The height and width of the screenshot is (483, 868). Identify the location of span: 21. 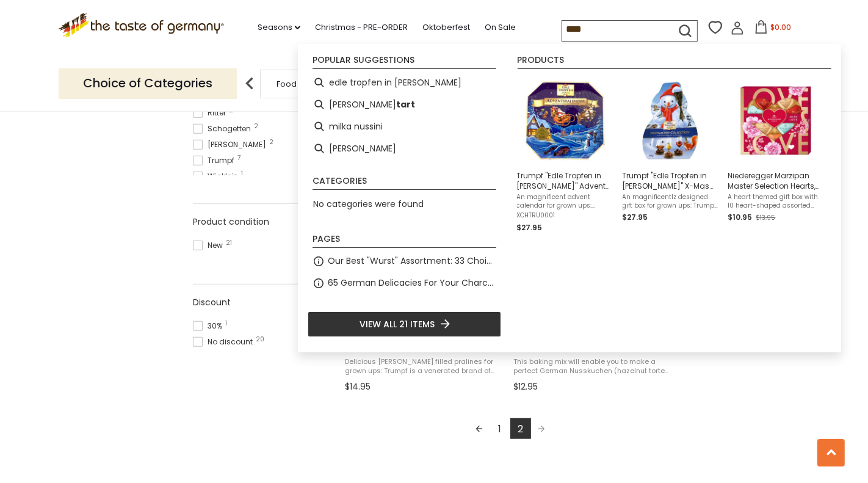
(229, 243).